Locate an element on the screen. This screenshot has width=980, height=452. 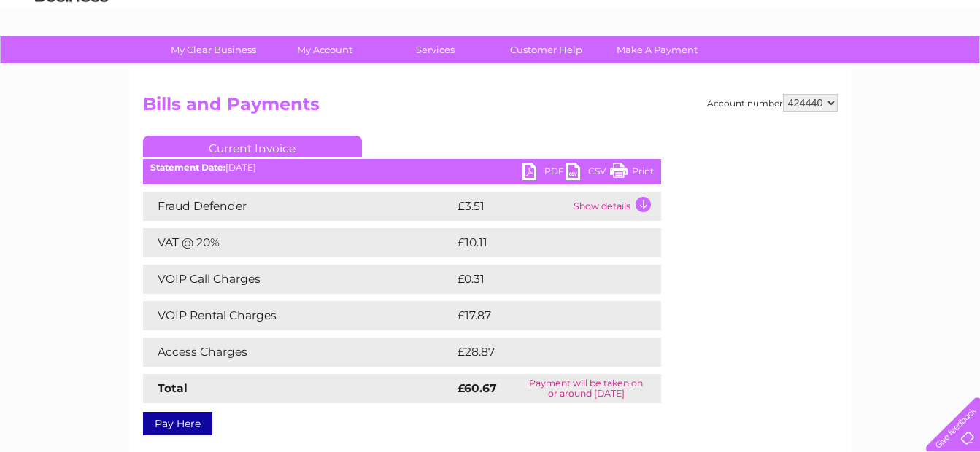
a: Print is located at coordinates (632, 173).